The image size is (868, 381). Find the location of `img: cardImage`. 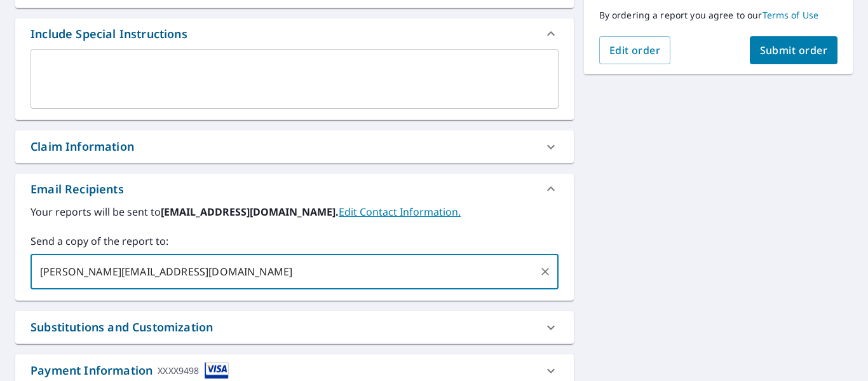

img: cardImage is located at coordinates (217, 370).